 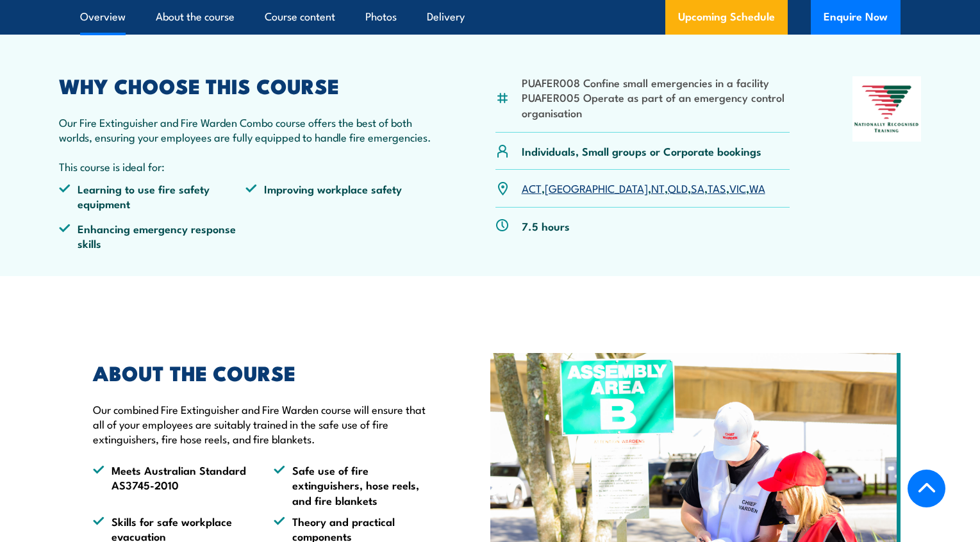 I want to click on a: ACT, so click(x=531, y=187).